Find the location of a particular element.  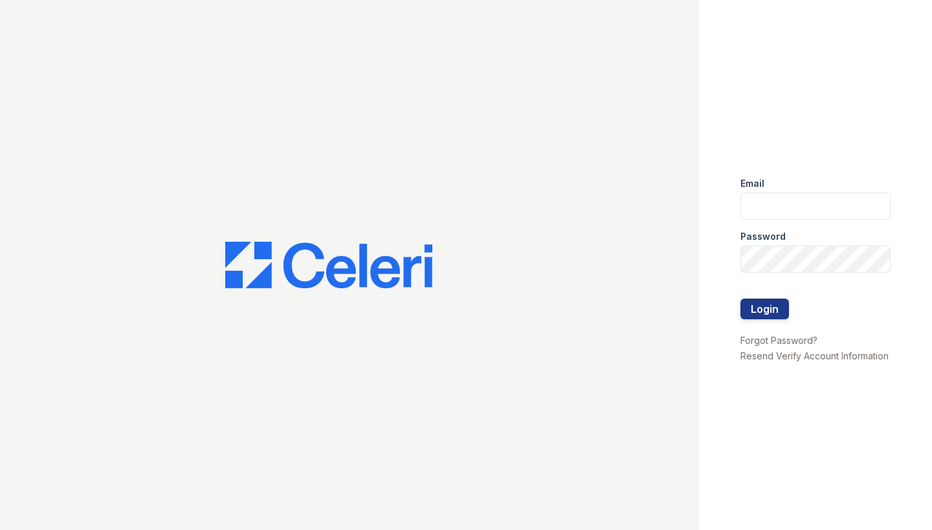

label: Password is located at coordinates (763, 237).